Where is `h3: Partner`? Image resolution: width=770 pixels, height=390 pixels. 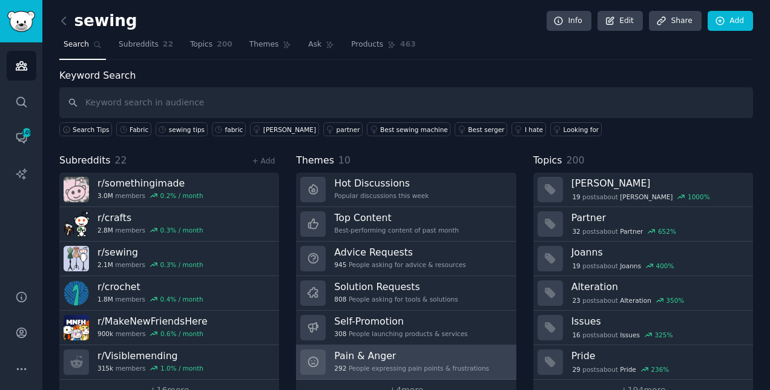 h3: Partner is located at coordinates (658, 217).